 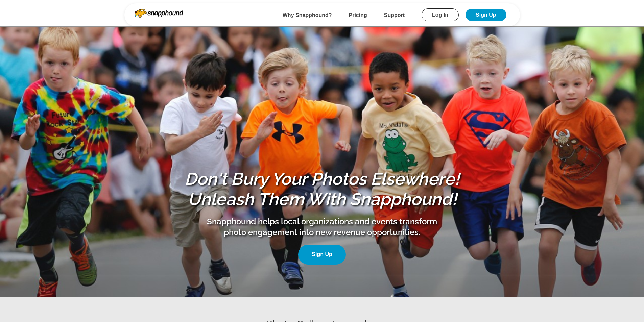 I want to click on p: Snapphound helps local organizations and events transform photo engagement into new revenue oppor..., so click(x=322, y=227).